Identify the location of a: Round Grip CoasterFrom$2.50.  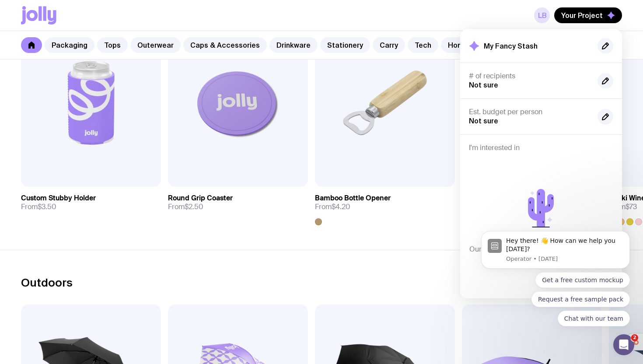
(238, 203).